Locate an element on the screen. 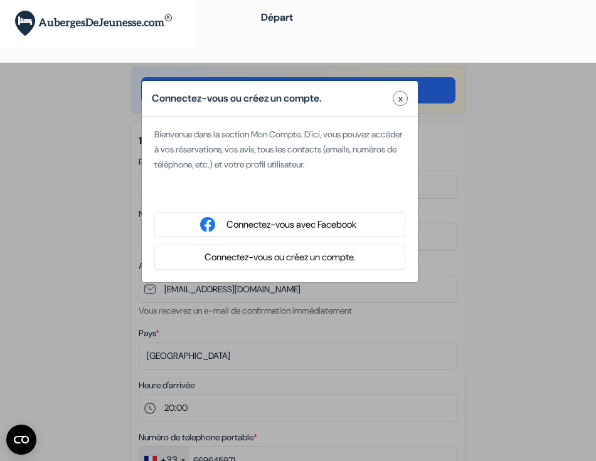 Image resolution: width=596 pixels, height=461 pixels. button: Connectez-vous avec Facebook is located at coordinates (291, 224).